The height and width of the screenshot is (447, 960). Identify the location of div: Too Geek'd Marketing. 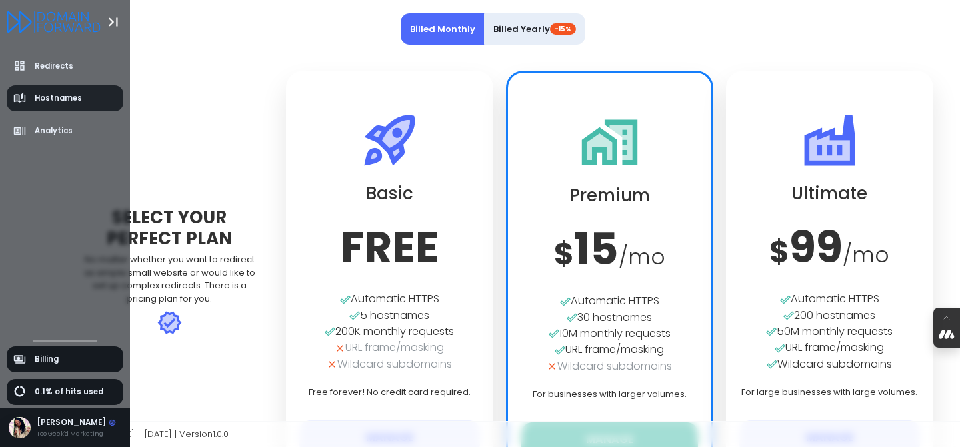
(76, 433).